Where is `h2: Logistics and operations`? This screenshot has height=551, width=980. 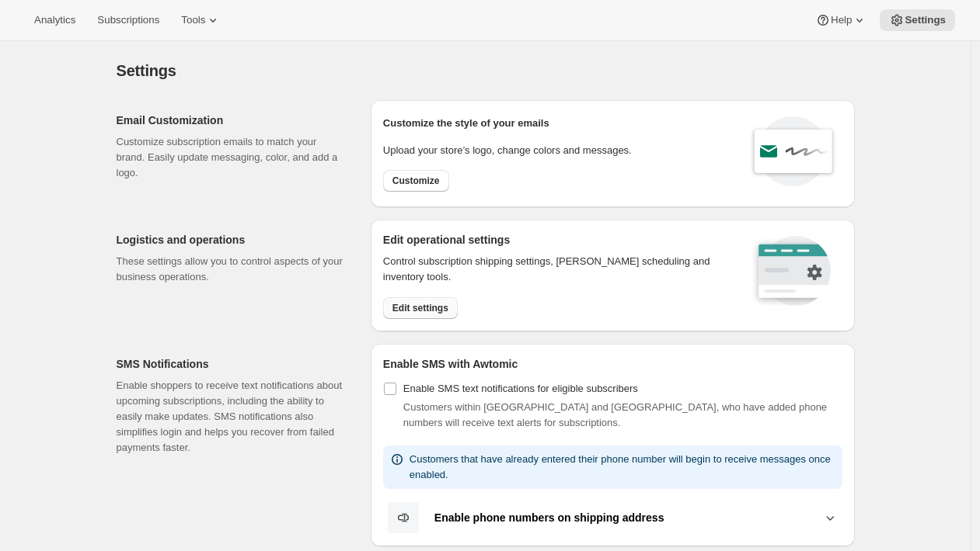 h2: Logistics and operations is located at coordinates (231, 240).